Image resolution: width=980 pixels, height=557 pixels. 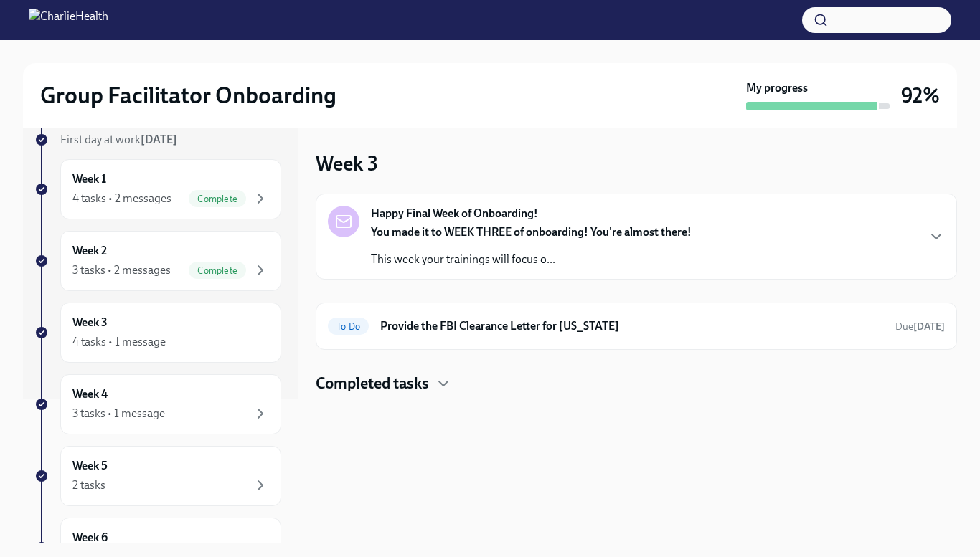 What do you see at coordinates (158, 476) in the screenshot?
I see `a: Week 52 tasks` at bounding box center [158, 476].